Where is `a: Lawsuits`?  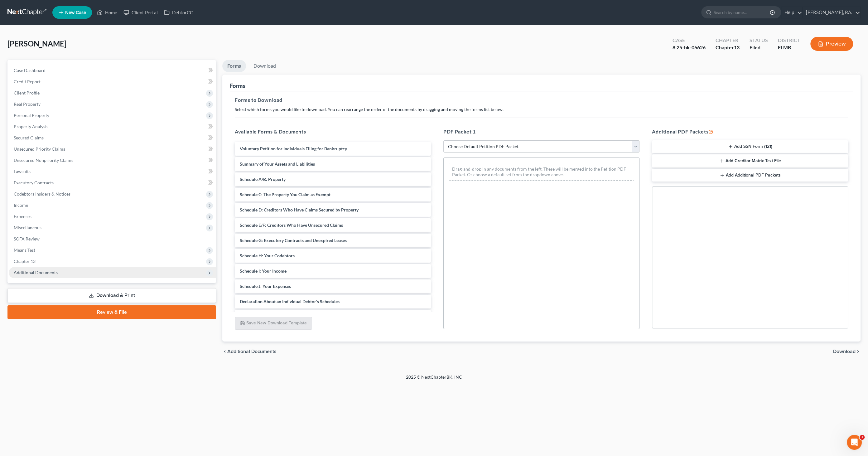
a: Lawsuits is located at coordinates (112, 172).